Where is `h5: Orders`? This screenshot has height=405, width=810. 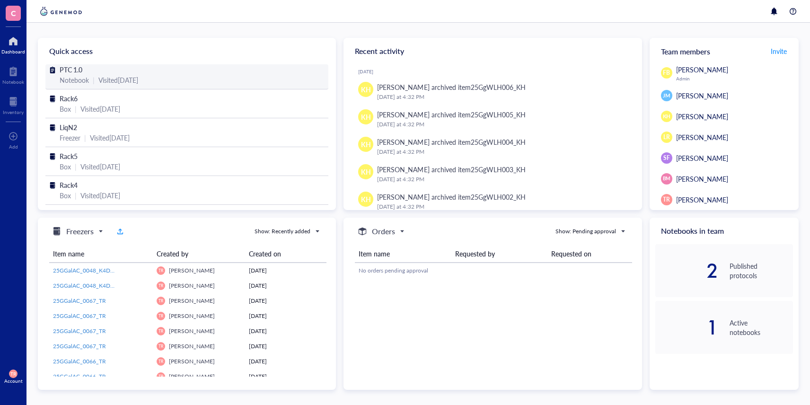
h5: Orders is located at coordinates (383, 231).